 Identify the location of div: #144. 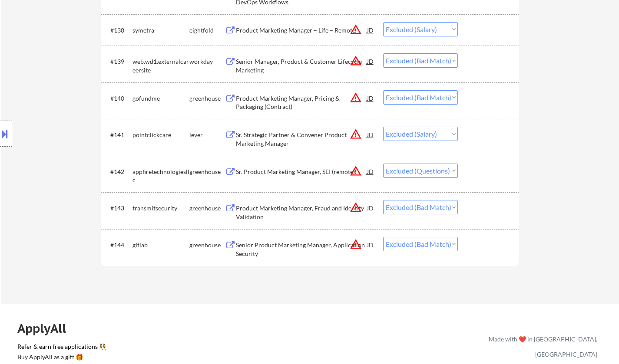
(118, 245).